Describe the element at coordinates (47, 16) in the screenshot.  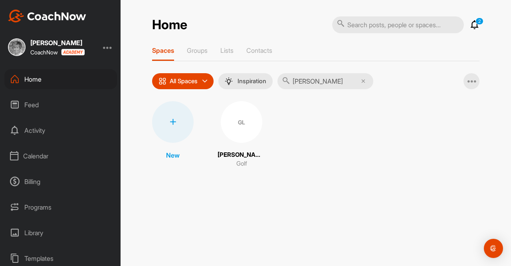
I see `img: CoachNow` at that location.